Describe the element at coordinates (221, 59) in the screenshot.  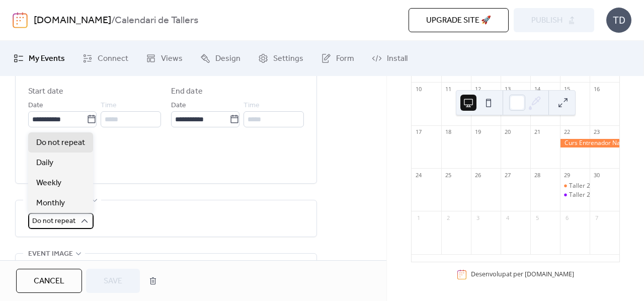
I see `a: Design` at that location.